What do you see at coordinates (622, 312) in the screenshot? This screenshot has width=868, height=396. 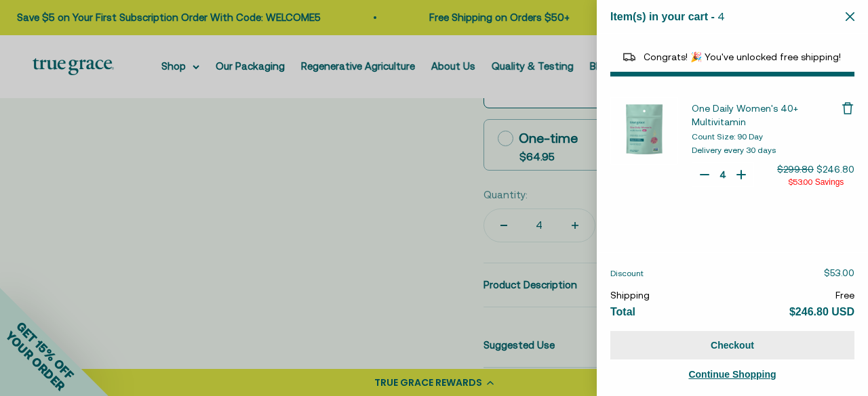 I see `span: Total` at bounding box center [622, 312].